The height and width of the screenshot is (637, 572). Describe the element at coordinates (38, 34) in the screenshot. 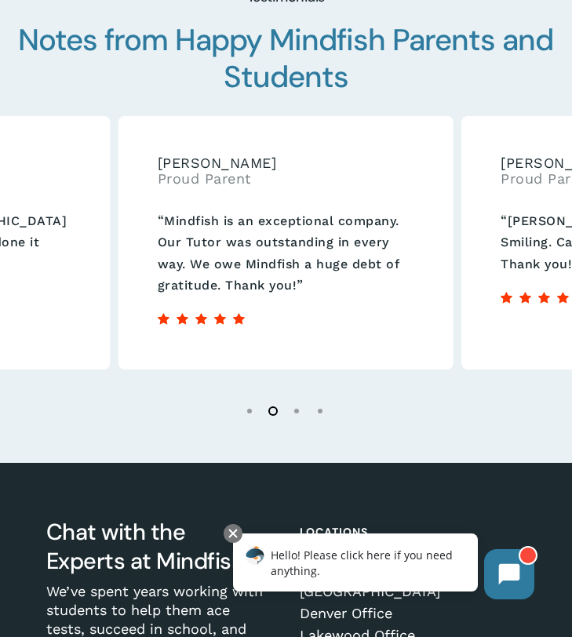

I see `img: Avatar` at that location.